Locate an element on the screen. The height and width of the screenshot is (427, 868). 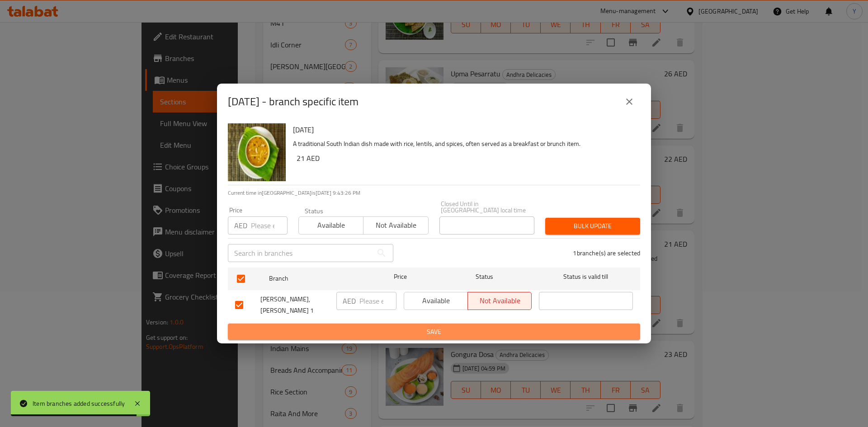
p: A traditional South Indian dish made with rice, lentils, and spices, often served as a breakfast ... is located at coordinates (463, 144).